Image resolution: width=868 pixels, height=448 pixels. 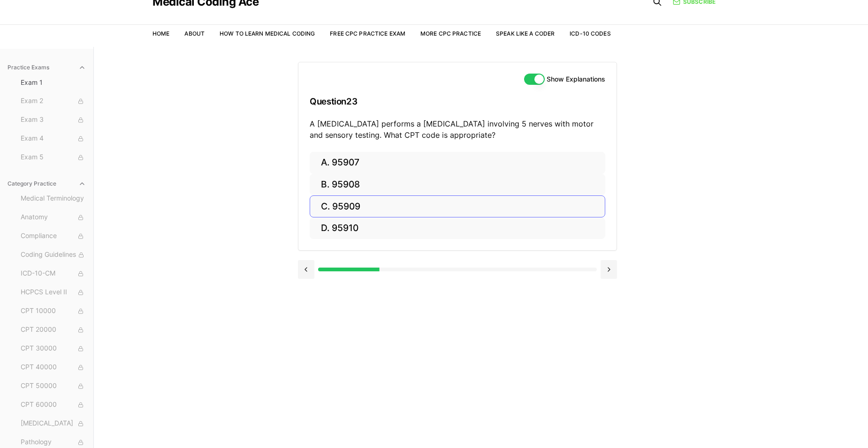 I want to click on label: Show Explanations, so click(x=576, y=80).